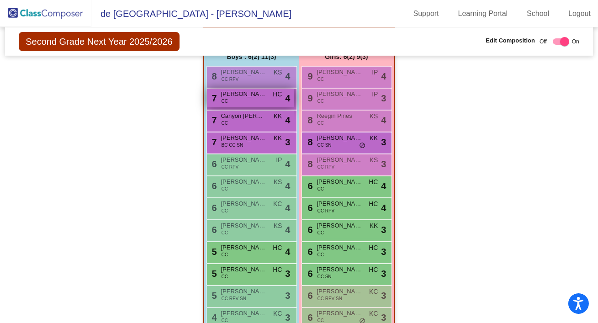 The height and width of the screenshot is (323, 598). What do you see at coordinates (510, 41) in the screenshot?
I see `span: Edit Composition` at bounding box center [510, 41].